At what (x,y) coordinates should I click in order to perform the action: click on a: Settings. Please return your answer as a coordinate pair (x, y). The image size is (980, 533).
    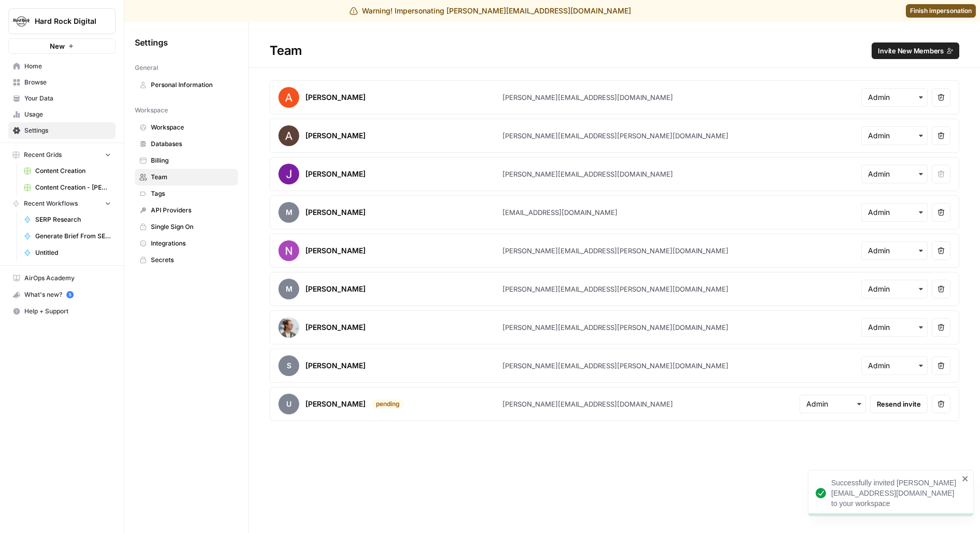
    Looking at the image, I should click on (62, 131).